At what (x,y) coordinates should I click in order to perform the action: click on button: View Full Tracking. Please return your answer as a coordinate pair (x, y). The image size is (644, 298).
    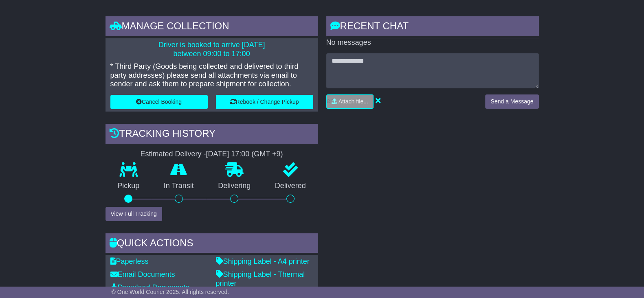
    Looking at the image, I should click on (134, 214).